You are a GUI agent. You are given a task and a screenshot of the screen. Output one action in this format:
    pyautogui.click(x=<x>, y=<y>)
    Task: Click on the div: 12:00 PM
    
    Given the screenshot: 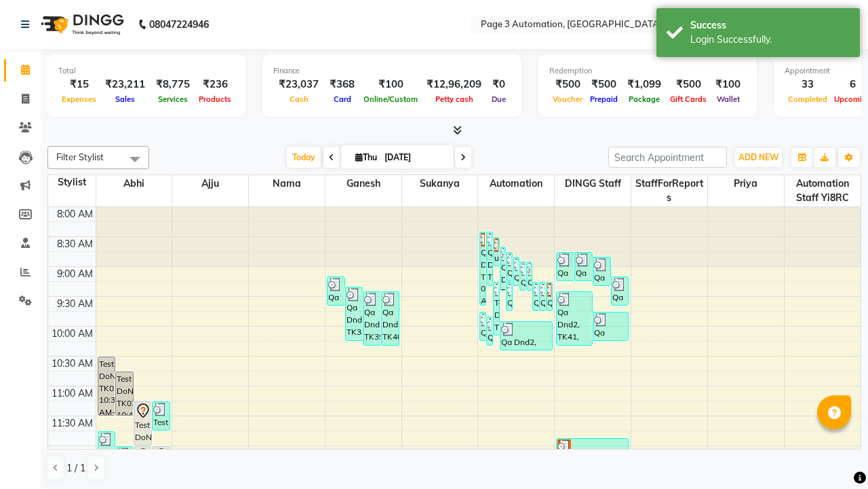 What is the action you would take?
    pyautogui.click(x=73, y=453)
    